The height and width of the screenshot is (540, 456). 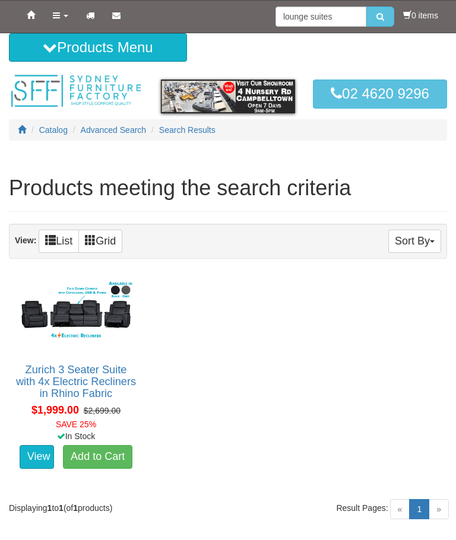 What do you see at coordinates (102, 411) in the screenshot?
I see `del: $2,699.00` at bounding box center [102, 411].